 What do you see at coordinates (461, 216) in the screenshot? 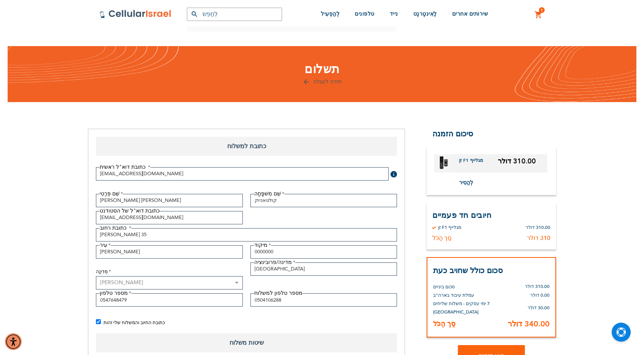
I see `font: חיובים חד פעמיים` at bounding box center [461, 216].